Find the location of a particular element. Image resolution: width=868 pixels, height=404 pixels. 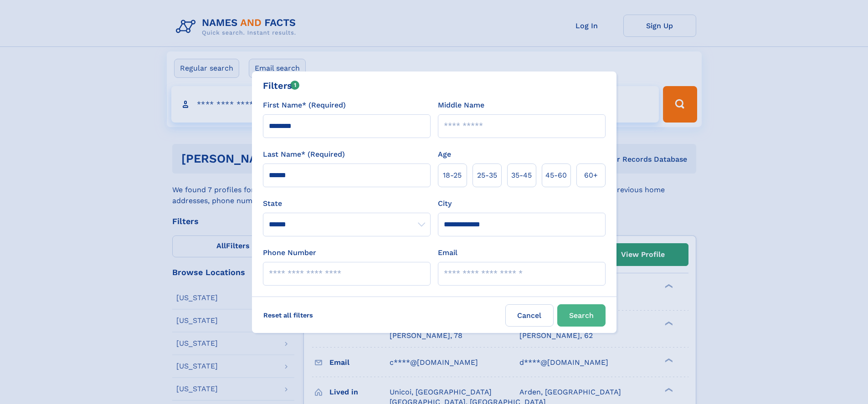

label: City is located at coordinates (445, 203).